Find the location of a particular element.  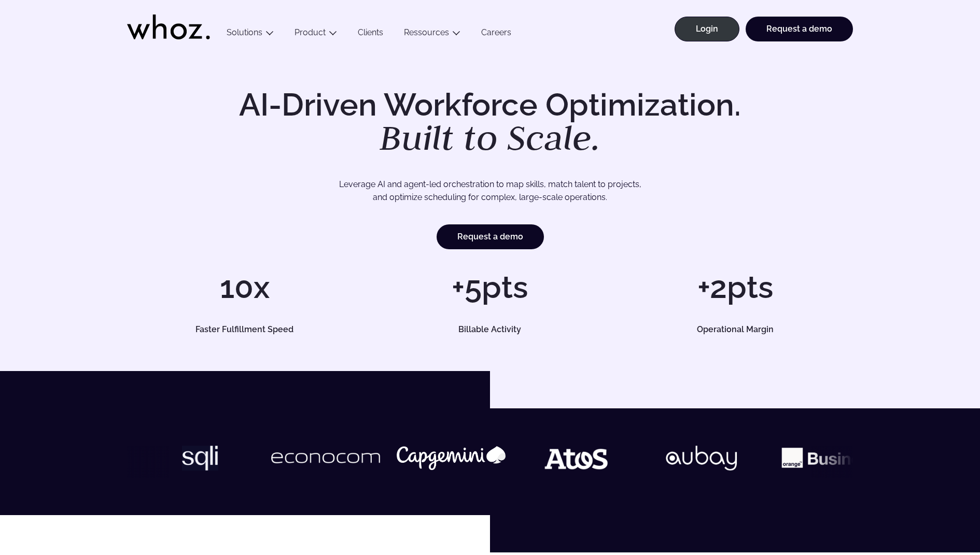

h1: 10x is located at coordinates (244, 287).